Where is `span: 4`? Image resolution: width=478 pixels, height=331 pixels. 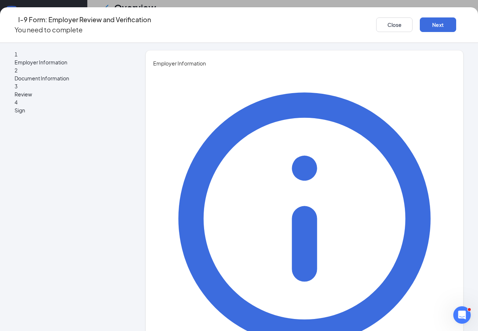
span: 4 is located at coordinates (16, 102).